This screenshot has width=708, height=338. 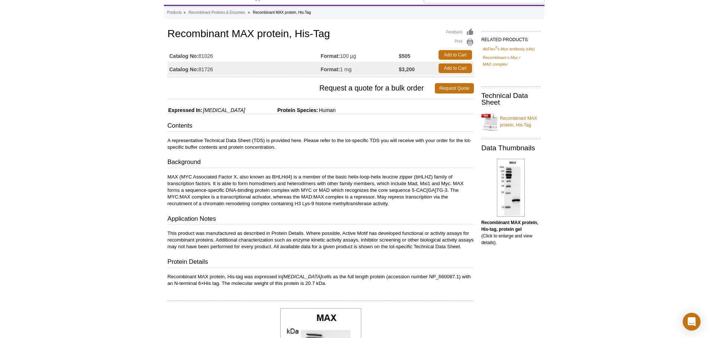 What do you see at coordinates (321, 163) in the screenshot?
I see `h3: Background` at bounding box center [321, 163].